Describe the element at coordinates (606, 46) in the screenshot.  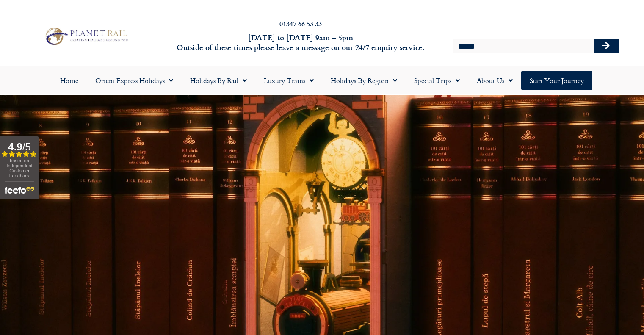
I see `button: Search` at that location.